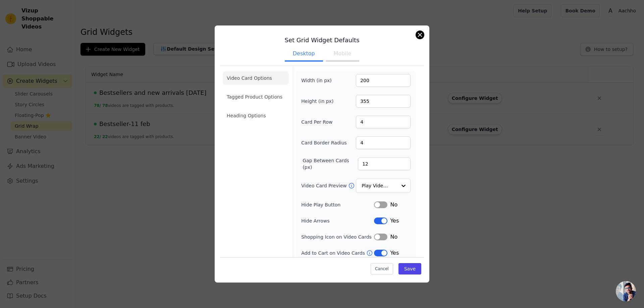  Describe the element at coordinates (319, 101) in the screenshot. I see `label: Height (in px)` at that location.